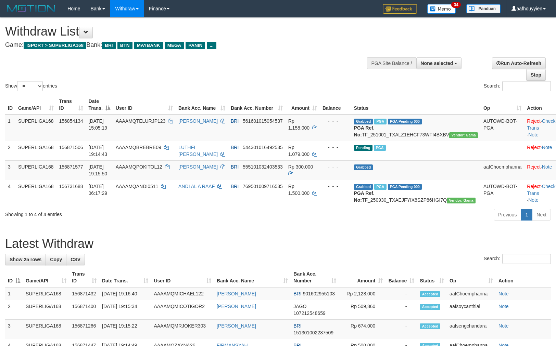  What do you see at coordinates (125, 277) in the screenshot?
I see `th: Date Trans.: activate to sort column ascending` at bounding box center [125, 277].